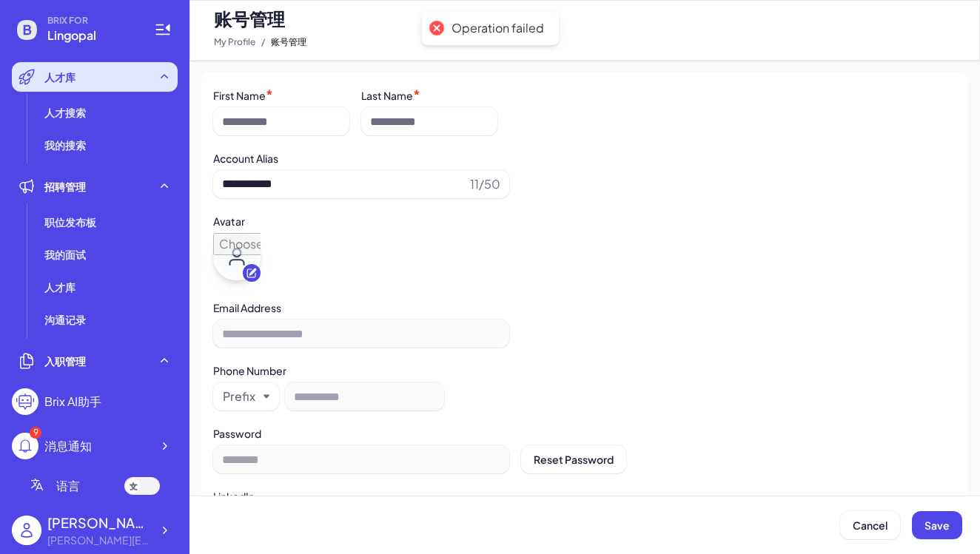  Describe the element at coordinates (239, 96) in the screenshot. I see `label: First Name` at that location.